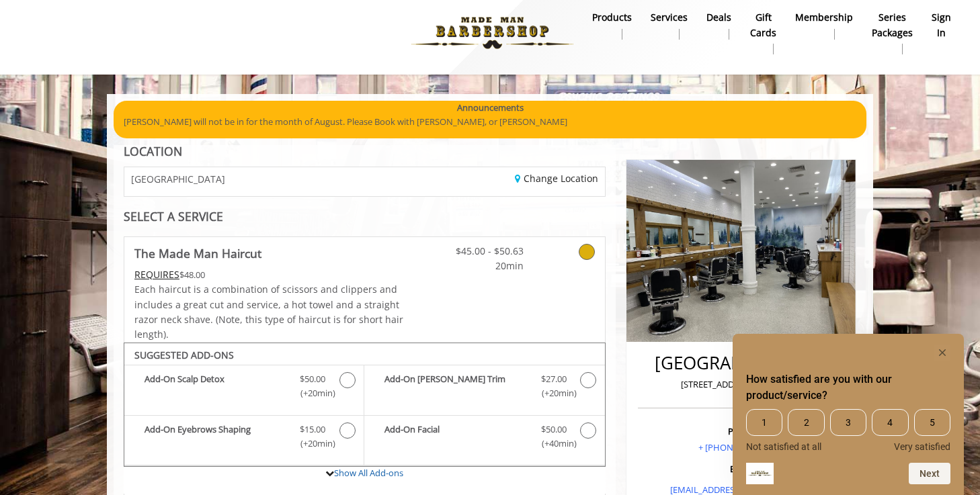 The width and height of the screenshot is (980, 495). Describe the element at coordinates (719, 26) in the screenshot. I see `a: DealsDeals` at that location.